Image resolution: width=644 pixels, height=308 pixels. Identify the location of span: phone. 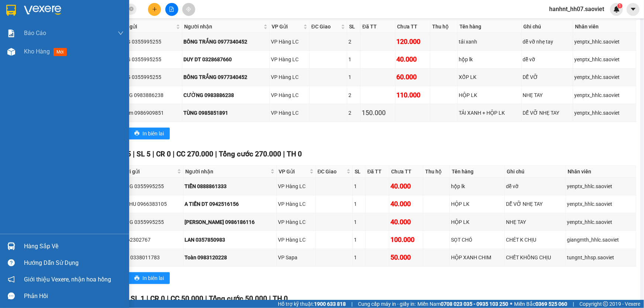
(46, 30).